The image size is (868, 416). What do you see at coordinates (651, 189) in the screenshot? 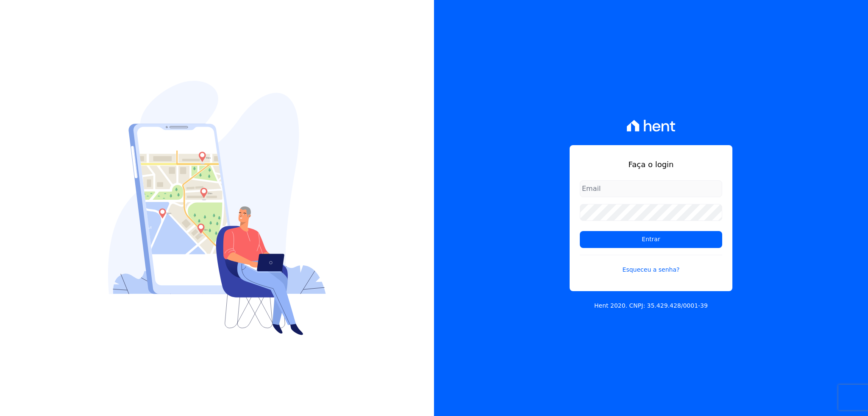
I see `input: Email` at bounding box center [651, 189].